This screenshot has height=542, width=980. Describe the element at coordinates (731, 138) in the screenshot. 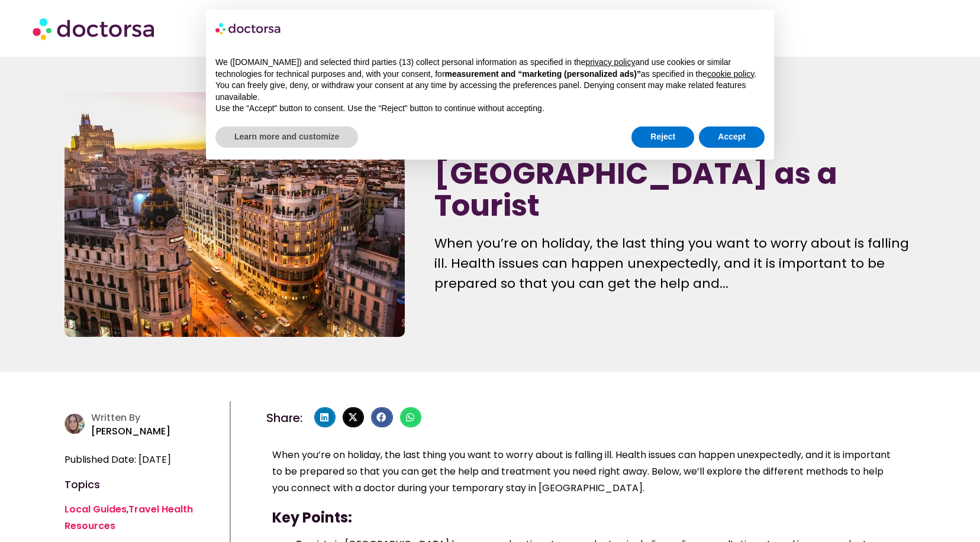

I see `button: Accept` at that location.